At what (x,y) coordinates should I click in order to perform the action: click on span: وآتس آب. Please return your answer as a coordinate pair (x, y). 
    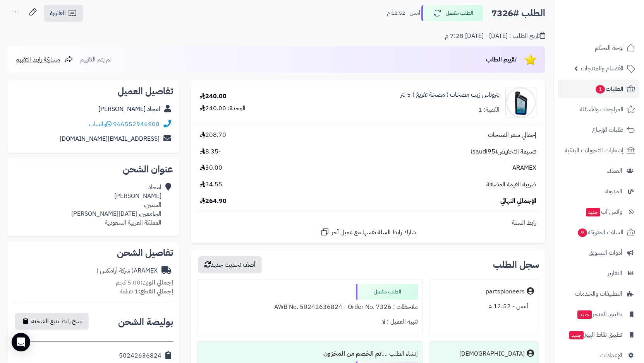
    Looking at the image, I should click on (604, 212).